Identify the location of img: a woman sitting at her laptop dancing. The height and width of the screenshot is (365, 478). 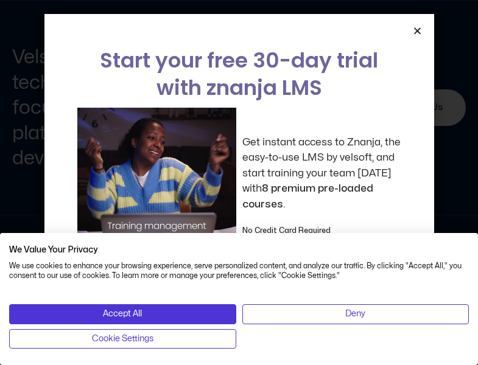
(157, 187).